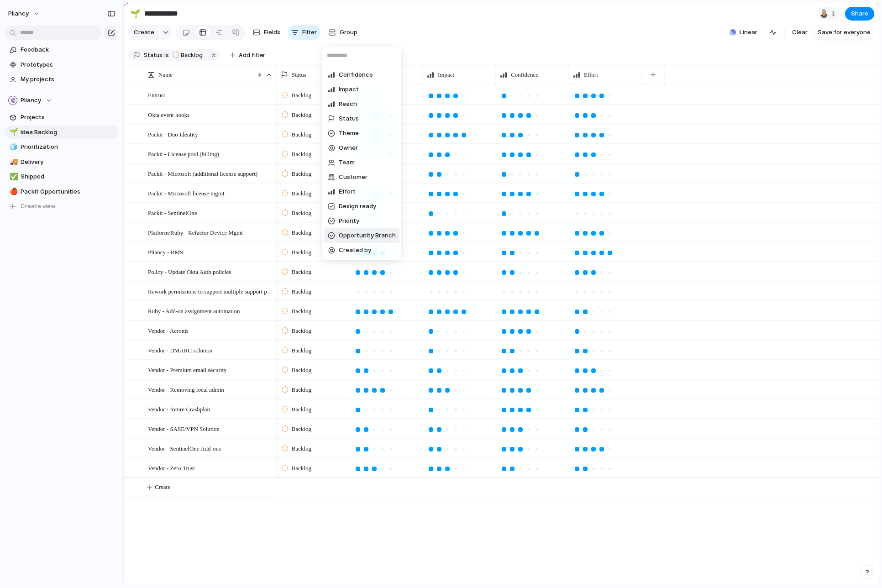  I want to click on span: Team, so click(347, 163).